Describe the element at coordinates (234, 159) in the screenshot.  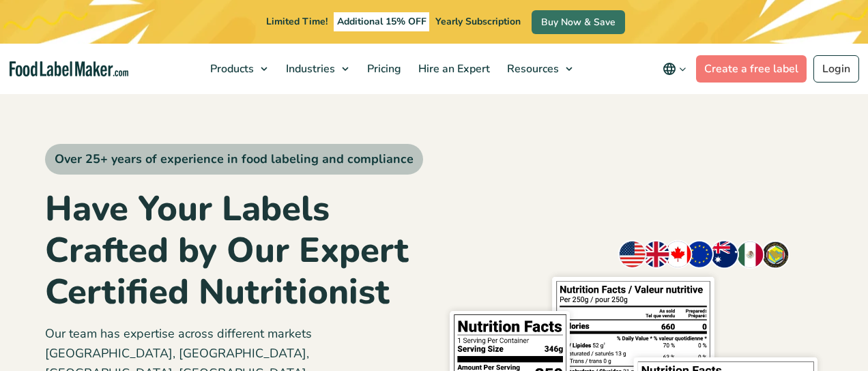
I see `span: Over 25+ years of experience in food labeling and compliance` at that location.